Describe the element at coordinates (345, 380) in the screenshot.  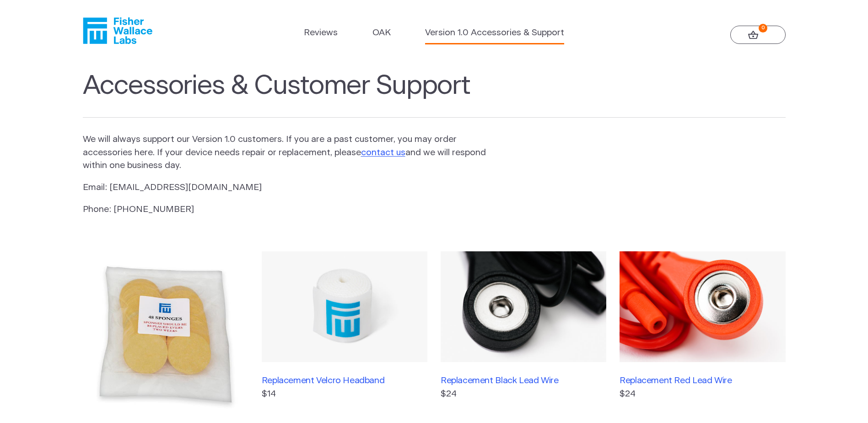
I see `h3: Replacement Velcro Headband` at that location.